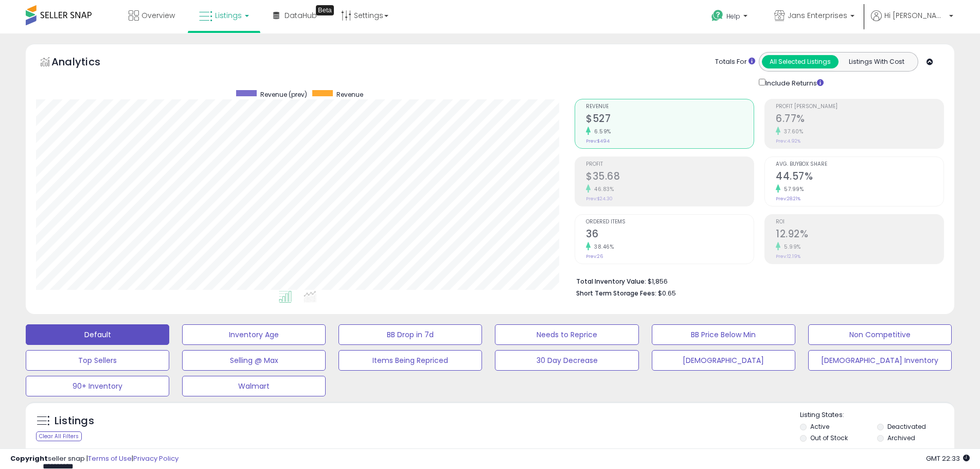  I want to click on button: 90+ Inventory, so click(97, 386).